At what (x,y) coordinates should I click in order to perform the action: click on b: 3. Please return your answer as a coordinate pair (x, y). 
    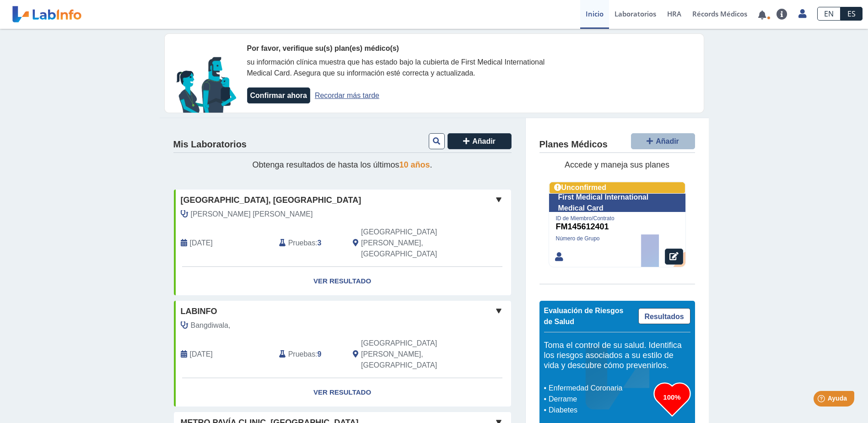
    Looking at the image, I should click on (319, 242).